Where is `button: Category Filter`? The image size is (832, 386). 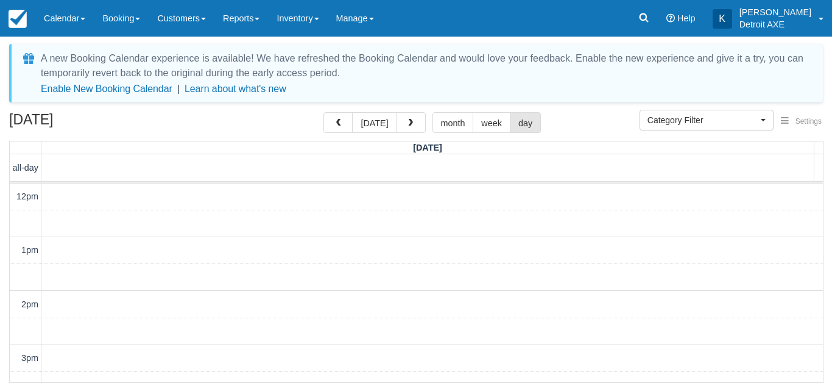
button: Category Filter is located at coordinates (707, 120).